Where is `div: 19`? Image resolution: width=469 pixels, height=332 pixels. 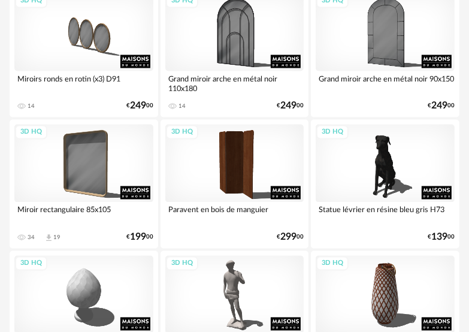 div: 19 is located at coordinates (57, 238).